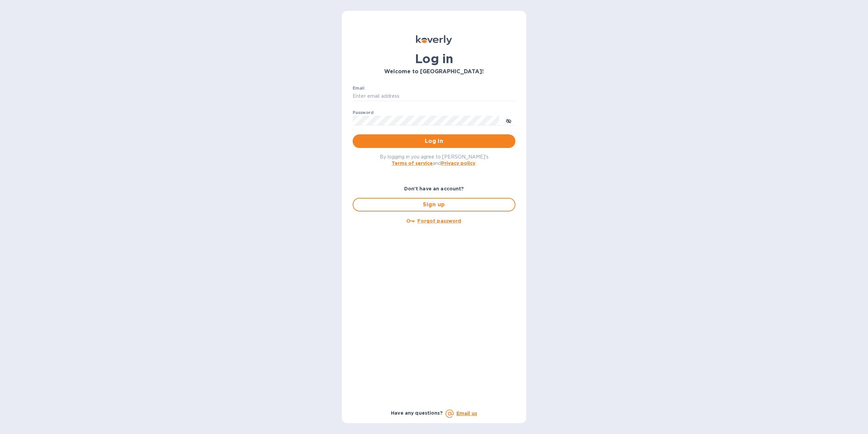  Describe the element at coordinates (458, 163) in the screenshot. I see `b: Privacy policy` at that location.